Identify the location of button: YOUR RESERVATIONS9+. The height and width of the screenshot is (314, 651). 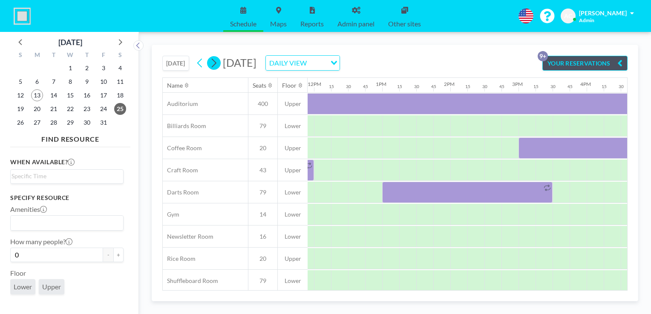
(585, 63).